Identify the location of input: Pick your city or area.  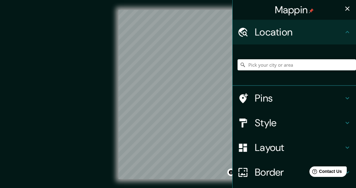
(297, 65).